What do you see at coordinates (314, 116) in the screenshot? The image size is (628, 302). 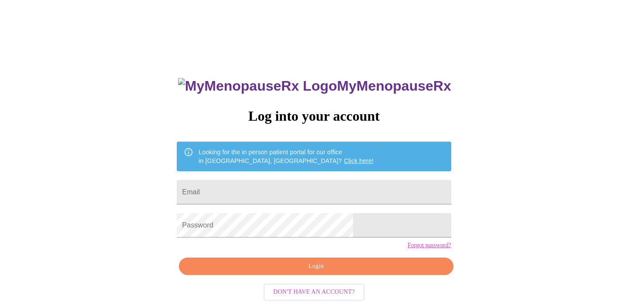 I see `h3: Log into your account` at bounding box center [314, 116].